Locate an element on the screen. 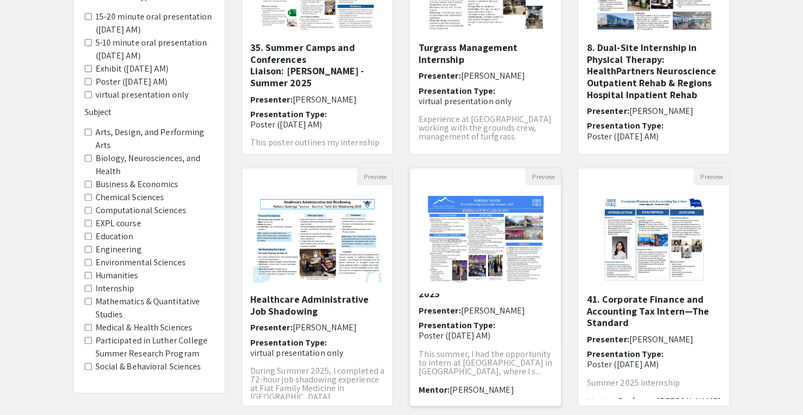 The height and width of the screenshot is (415, 803). label: Social & Behavioral Sciences is located at coordinates (148, 367).